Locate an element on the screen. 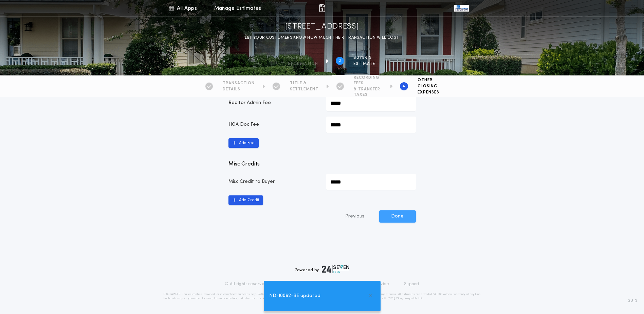  p: Misc Credits is located at coordinates (322, 164).